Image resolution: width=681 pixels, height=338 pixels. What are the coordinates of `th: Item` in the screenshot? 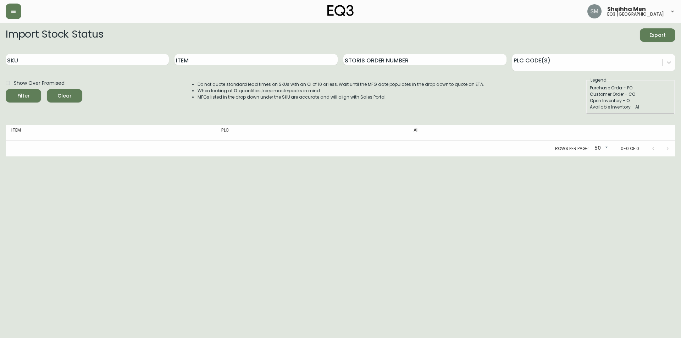 It's located at (111, 133).